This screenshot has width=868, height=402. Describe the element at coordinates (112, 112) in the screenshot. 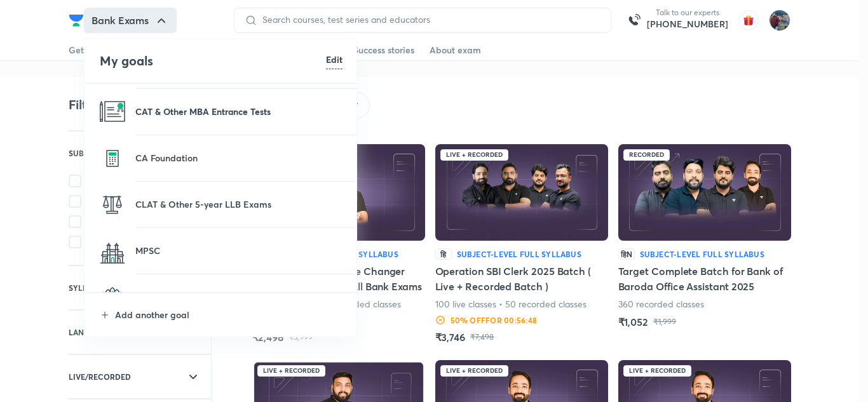

I see `img: CAT & Other MBA Entrance Tests` at that location.